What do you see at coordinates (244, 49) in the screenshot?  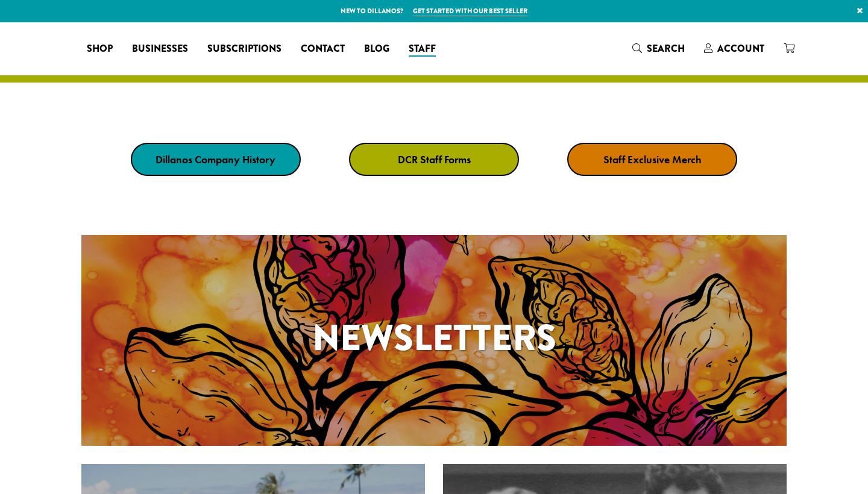 I see `span: Subscriptions` at bounding box center [244, 49].